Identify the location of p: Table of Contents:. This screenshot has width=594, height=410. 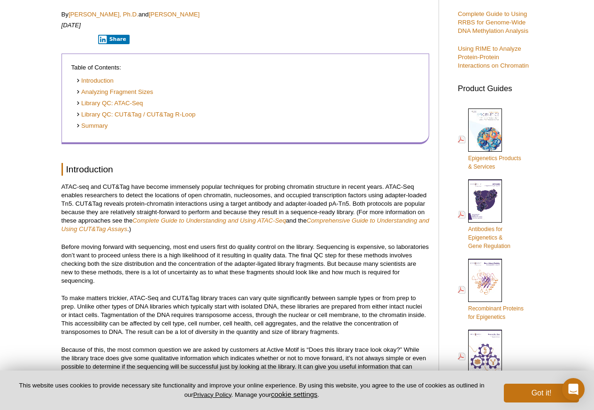
(245, 68).